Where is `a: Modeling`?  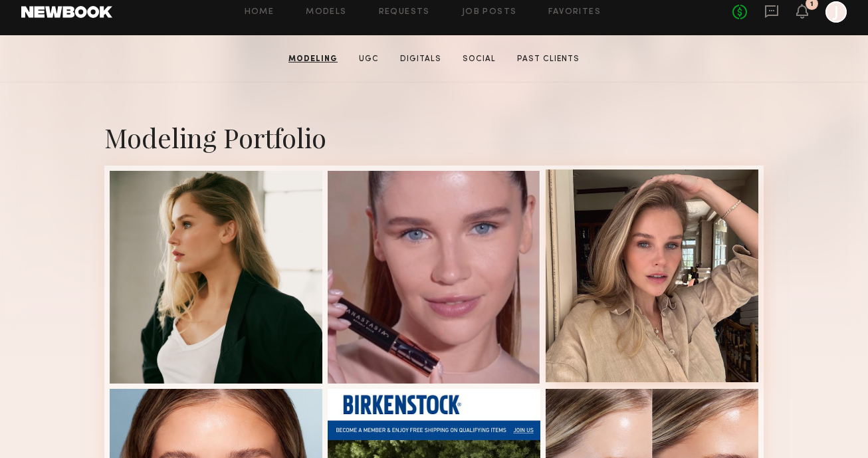 a: Modeling is located at coordinates (313, 59).